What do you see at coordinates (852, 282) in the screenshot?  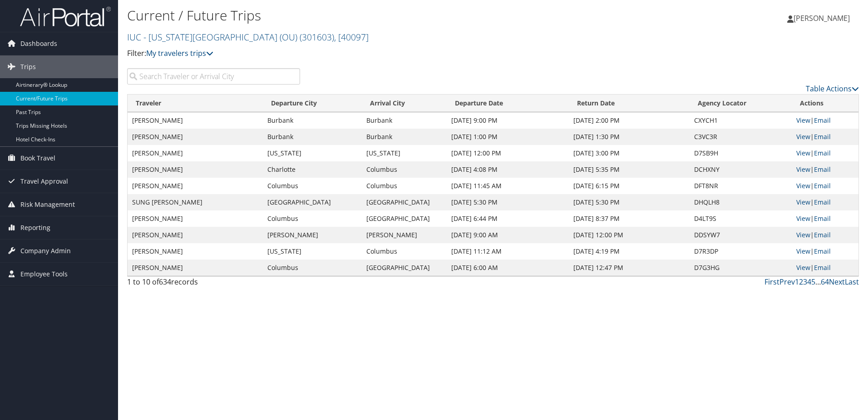 I see `a: Last` at bounding box center [852, 282].